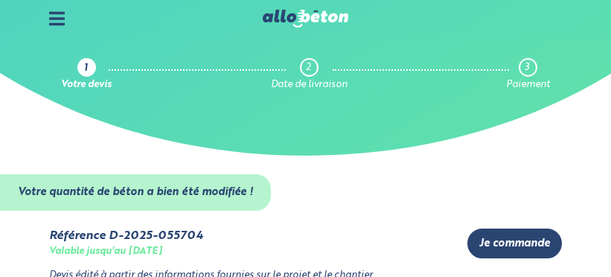 This screenshot has height=277, width=611. I want to click on strong: Votre quantité de béton a bien été modifiée !, so click(136, 192).